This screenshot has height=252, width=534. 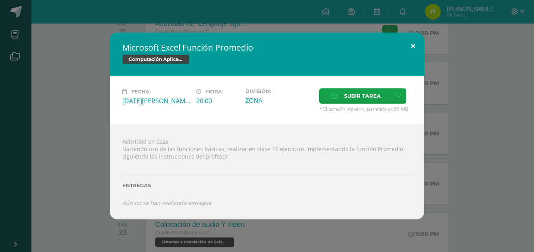 What do you see at coordinates (267, 48) in the screenshot?
I see `h2: Microsoft Excel Función Promedio` at bounding box center [267, 48].